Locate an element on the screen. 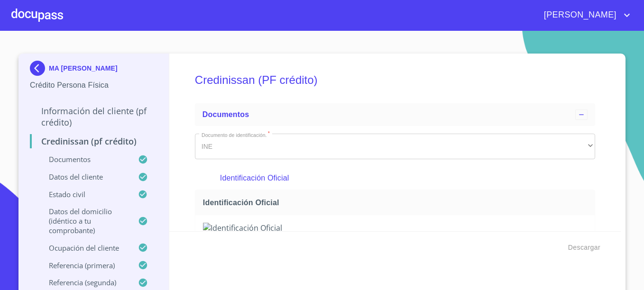  span: Identificación Oficial is located at coordinates (397, 203).